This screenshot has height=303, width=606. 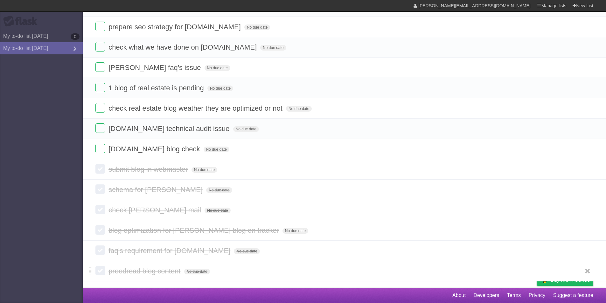 I want to click on span: proodread blog content, so click(x=145, y=271).